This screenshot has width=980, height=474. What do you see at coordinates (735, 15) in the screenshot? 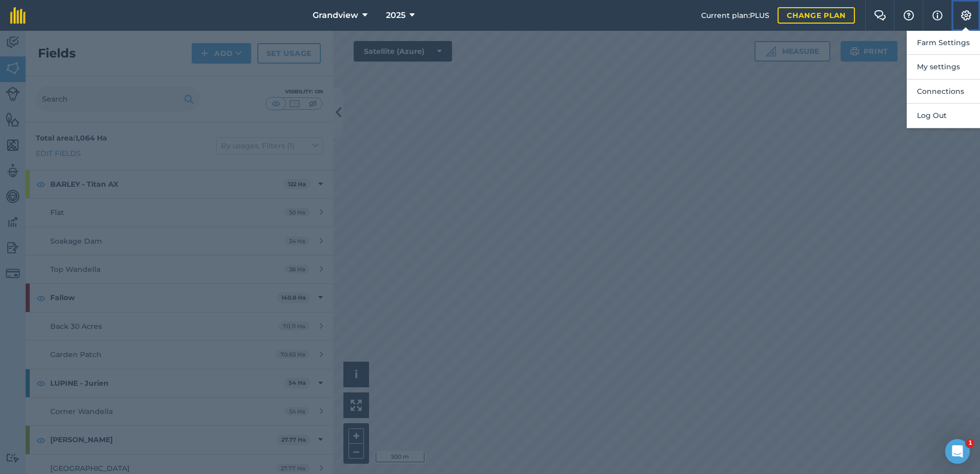
I see `span: Current plan : PLUS` at bounding box center [735, 15].